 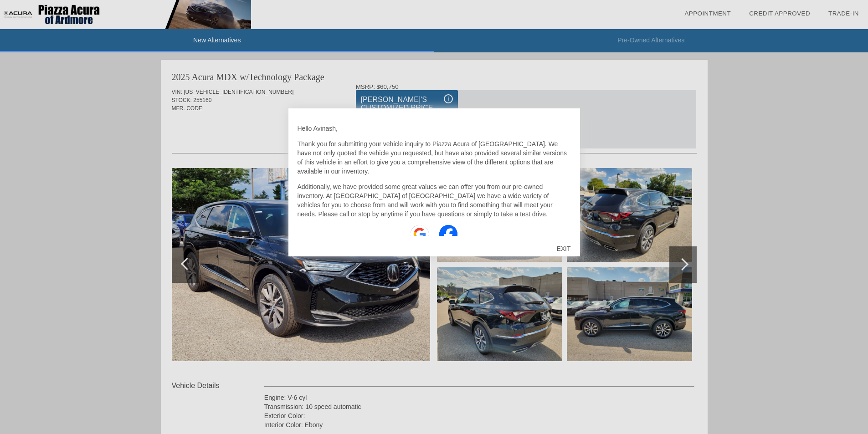 I want to click on div: EXIT, so click(x=563, y=249).